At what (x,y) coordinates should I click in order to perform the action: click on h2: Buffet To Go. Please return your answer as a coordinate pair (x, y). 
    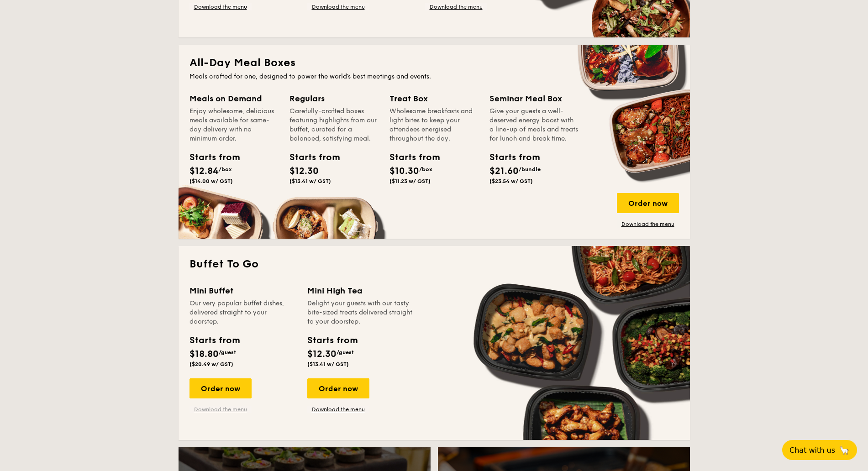
    Looking at the image, I should click on (434, 264).